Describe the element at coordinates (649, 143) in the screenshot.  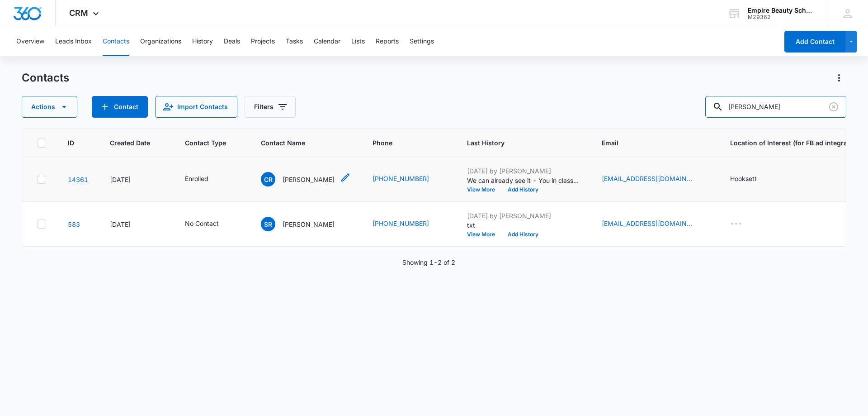
I see `span: Email` at that location.